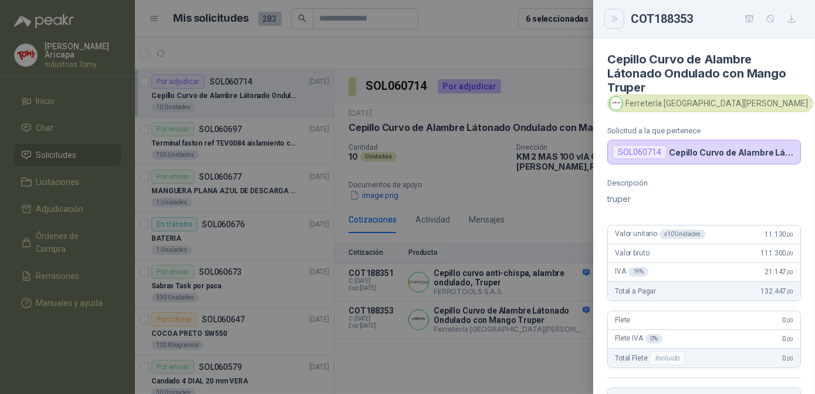 Image resolution: width=815 pixels, height=394 pixels. Describe the element at coordinates (616, 103) in the screenshot. I see `img: Company Logo` at that location.